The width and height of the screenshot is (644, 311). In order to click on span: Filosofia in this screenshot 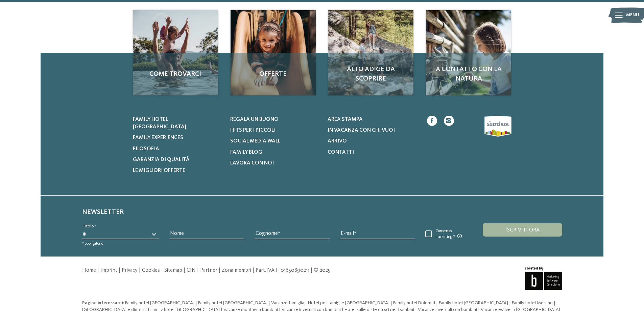, I will do `click(146, 149)`.